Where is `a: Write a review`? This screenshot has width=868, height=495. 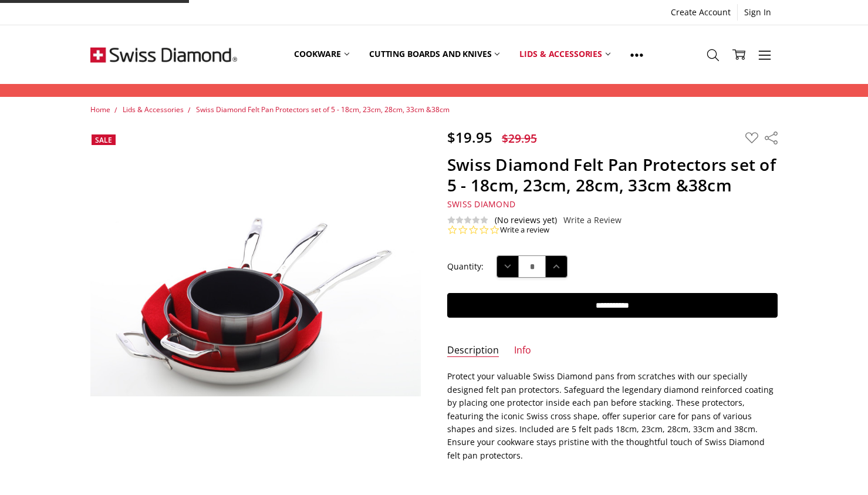 a: Write a review is located at coordinates (525, 230).